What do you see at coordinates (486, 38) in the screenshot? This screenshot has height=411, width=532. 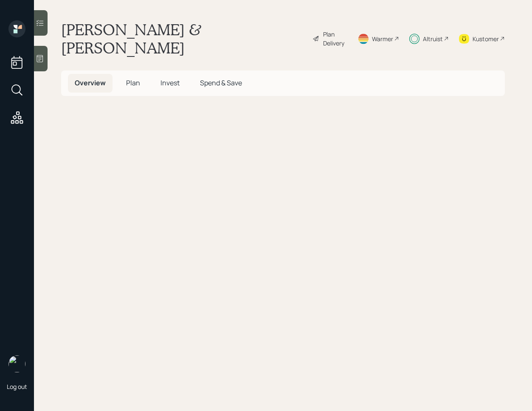 I see `div: Kustomer` at bounding box center [486, 38].